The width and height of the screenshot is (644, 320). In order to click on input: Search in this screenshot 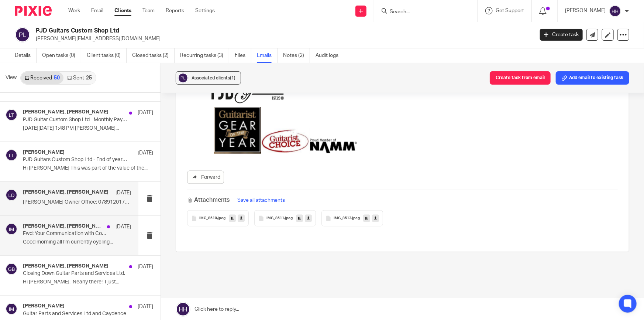, I will do `click(422, 12)`.